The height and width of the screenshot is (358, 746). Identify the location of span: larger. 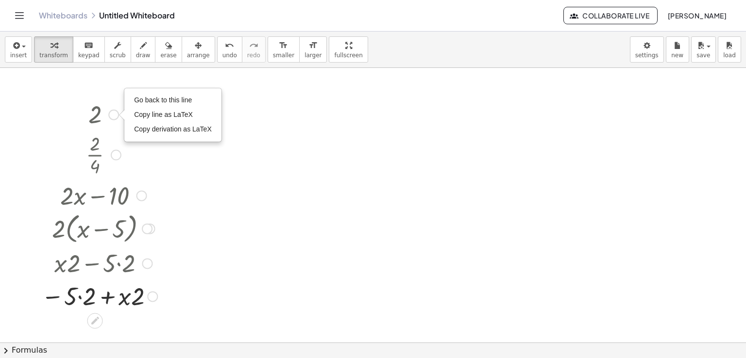
(313, 55).